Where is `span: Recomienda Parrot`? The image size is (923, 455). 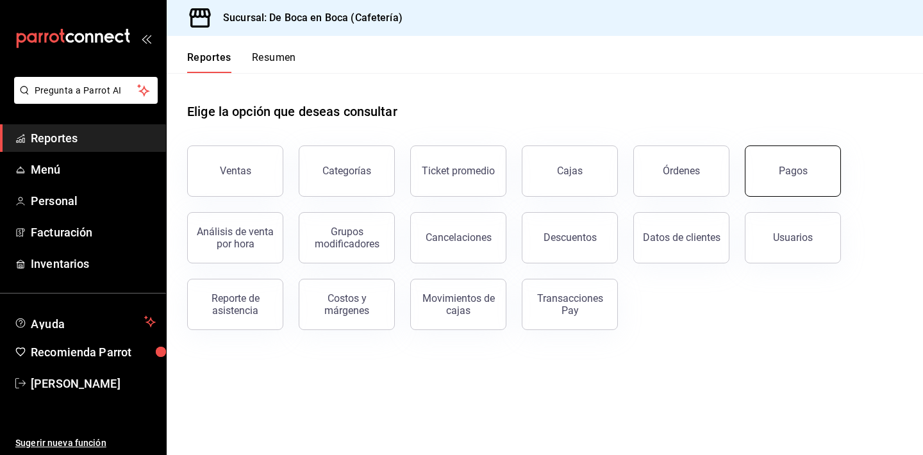 span: Recomienda Parrot is located at coordinates (93, 352).